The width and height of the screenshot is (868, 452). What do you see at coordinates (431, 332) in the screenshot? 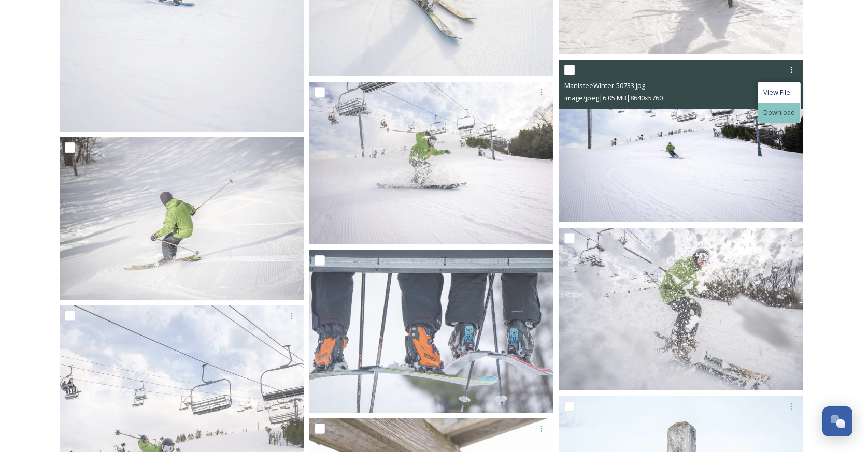
I see `img: ManisteeWinter-50738.jpg` at bounding box center [431, 332].